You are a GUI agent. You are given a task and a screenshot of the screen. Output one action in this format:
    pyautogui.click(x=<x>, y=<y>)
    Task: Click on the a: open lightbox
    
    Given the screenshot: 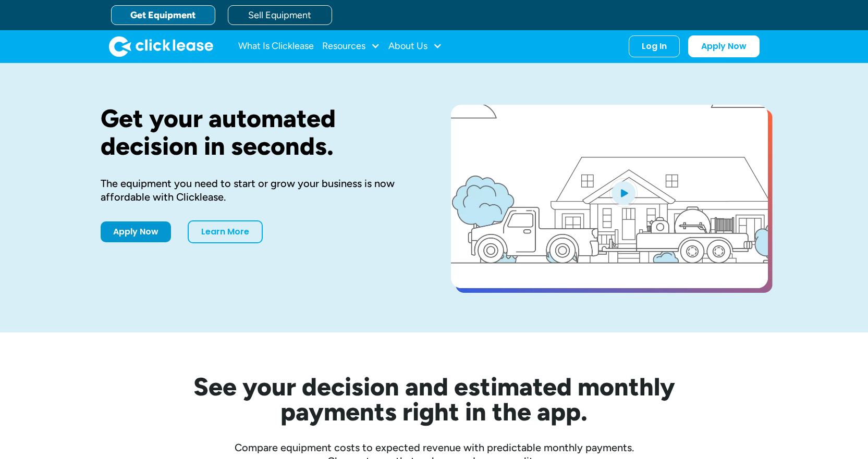 What is the action you would take?
    pyautogui.click(x=610, y=197)
    